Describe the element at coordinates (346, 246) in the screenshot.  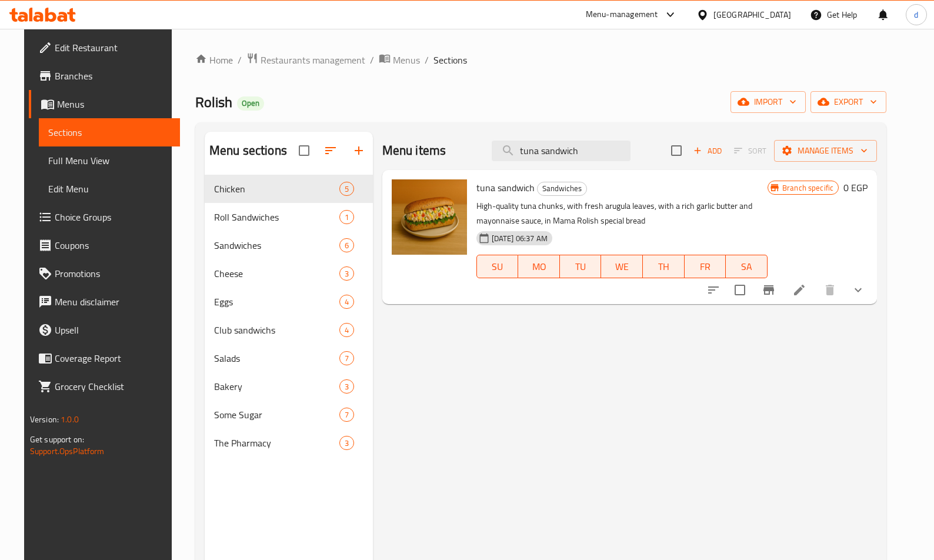
I see `span: 6` at that location.